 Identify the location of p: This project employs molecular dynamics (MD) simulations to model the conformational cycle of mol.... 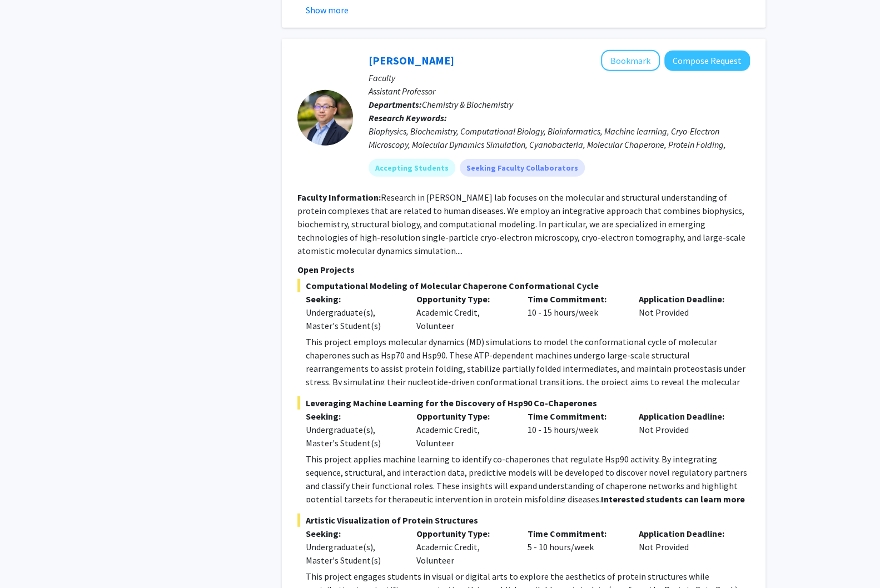
(528, 382).